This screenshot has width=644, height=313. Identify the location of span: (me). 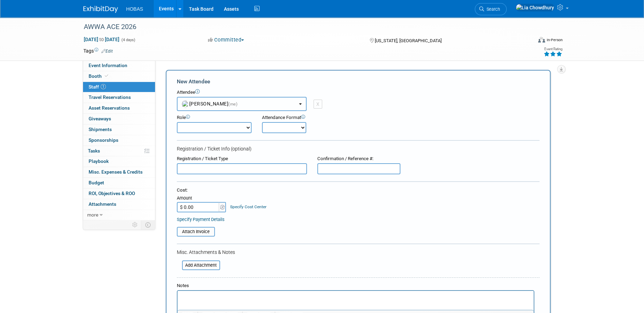
(233, 104).